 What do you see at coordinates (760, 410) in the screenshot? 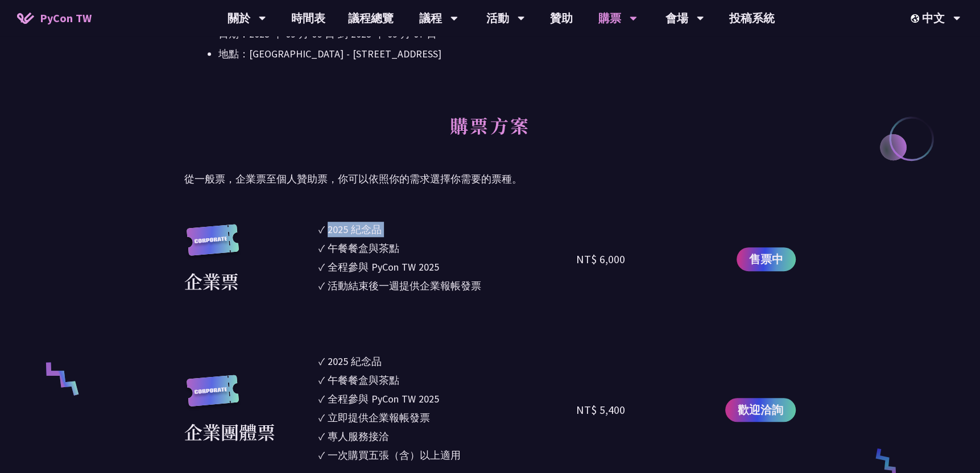
I see `span: 歡迎洽詢` at bounding box center [760, 410].